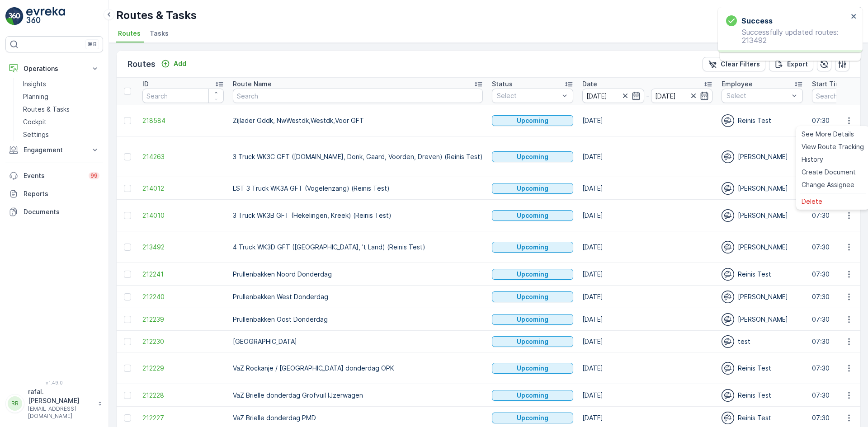 The height and width of the screenshot is (427, 868). What do you see at coordinates (183, 319) in the screenshot?
I see `a: 212239` at bounding box center [183, 319].